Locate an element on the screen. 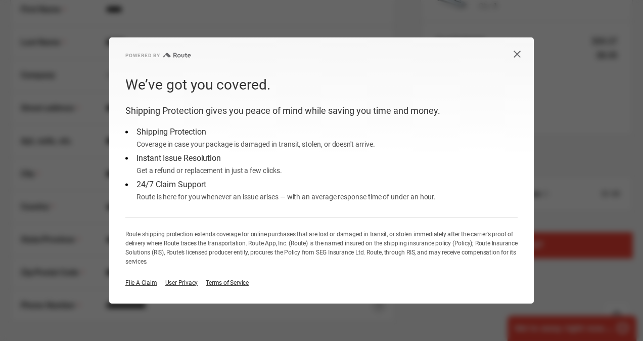  button: Open LiveChat chat widget is located at coordinates (122, 19).